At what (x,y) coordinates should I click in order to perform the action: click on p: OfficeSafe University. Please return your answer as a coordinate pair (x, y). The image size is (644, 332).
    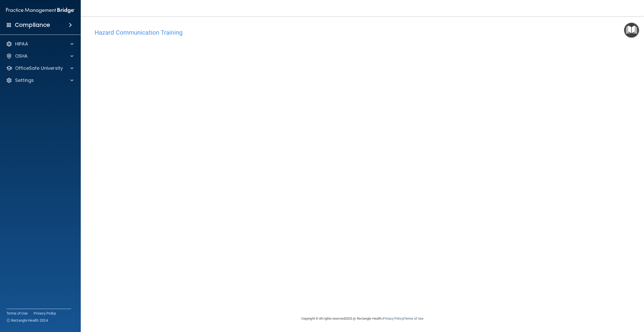
    Looking at the image, I should click on (39, 68).